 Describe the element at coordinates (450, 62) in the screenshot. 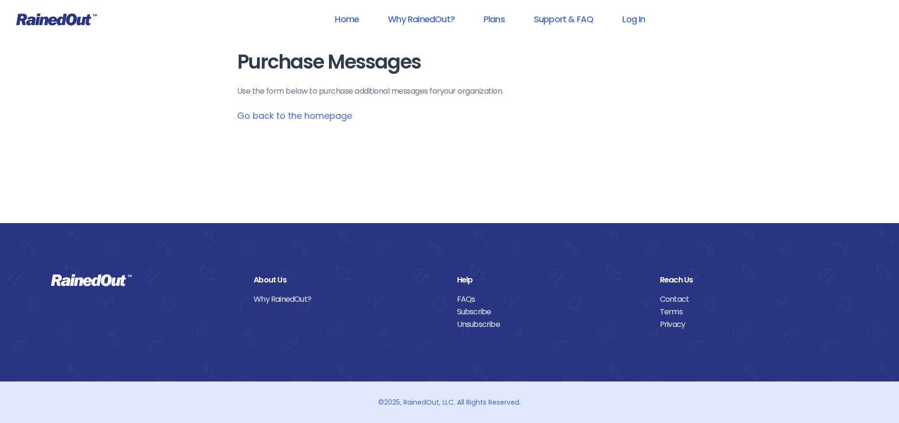

I see `h1: Purchase Messages` at that location.